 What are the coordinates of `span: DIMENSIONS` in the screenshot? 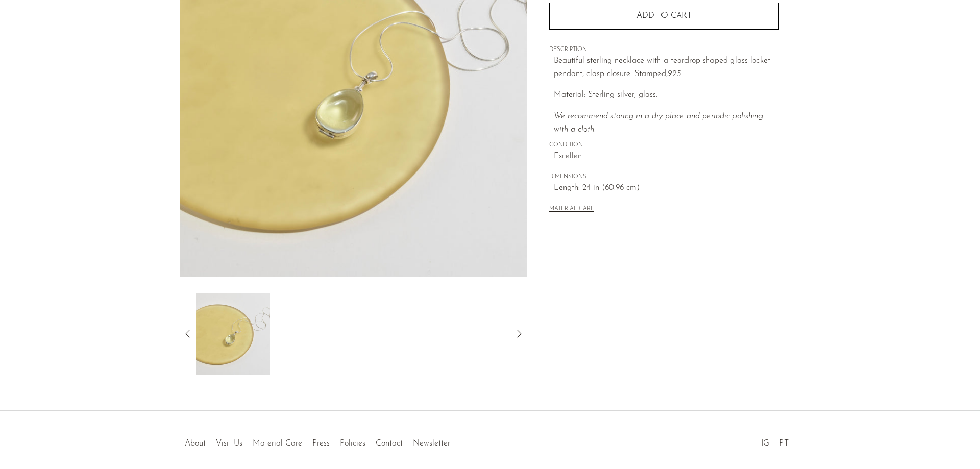 It's located at (664, 177).